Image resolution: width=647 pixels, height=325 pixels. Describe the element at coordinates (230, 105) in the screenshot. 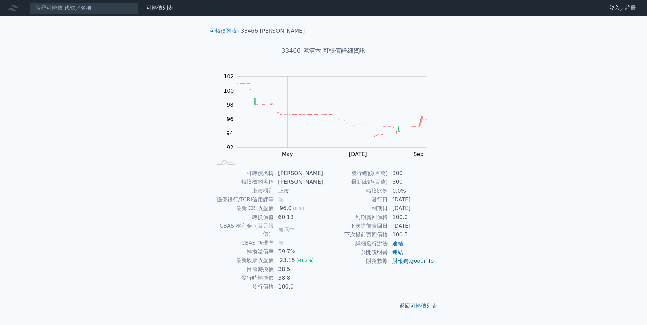

I see `tspan: 98` at that location.